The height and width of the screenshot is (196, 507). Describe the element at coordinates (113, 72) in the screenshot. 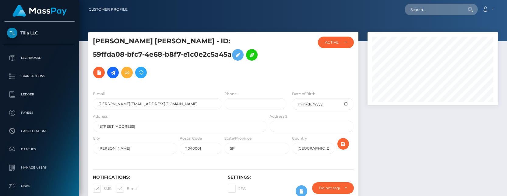

I see `a: Initiate Payout` at that location.